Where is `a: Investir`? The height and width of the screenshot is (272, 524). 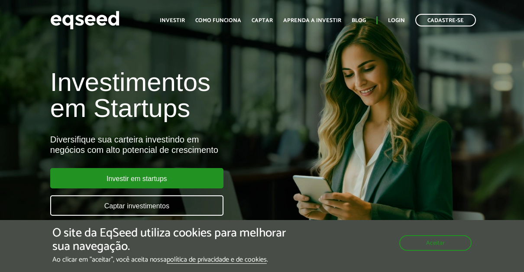
a: Investir is located at coordinates (172, 20).